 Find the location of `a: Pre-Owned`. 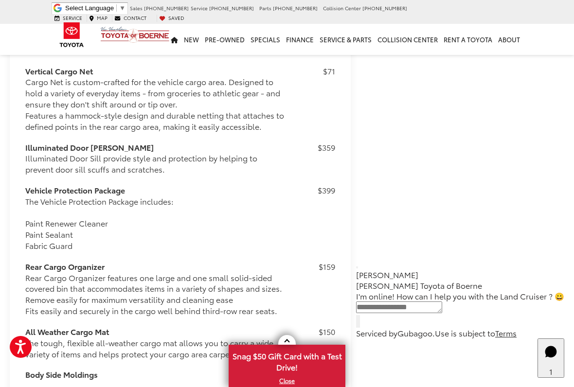

a: Pre-Owned is located at coordinates (225, 39).